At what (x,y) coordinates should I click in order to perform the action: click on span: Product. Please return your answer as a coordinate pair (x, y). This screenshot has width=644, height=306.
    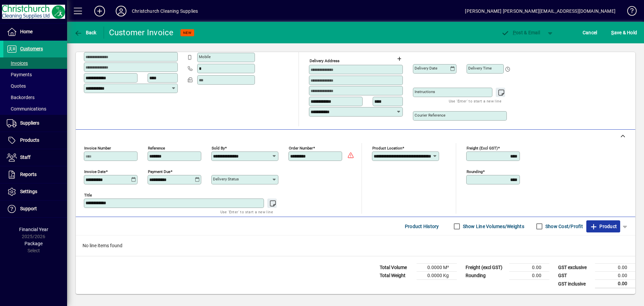
    Looking at the image, I should click on (603, 226).